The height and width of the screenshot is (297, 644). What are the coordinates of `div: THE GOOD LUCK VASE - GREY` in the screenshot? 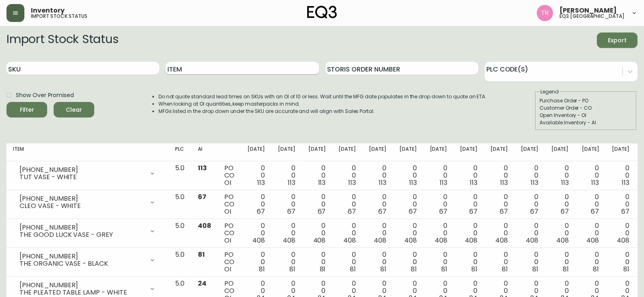 It's located at (82, 235).